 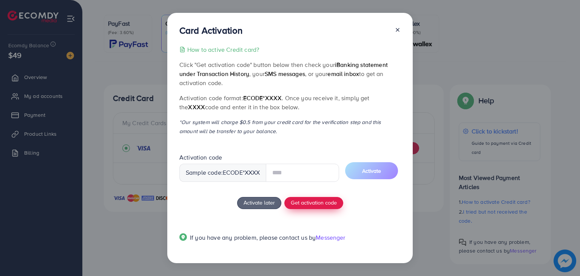 I want to click on h3: Card Activation, so click(x=211, y=30).